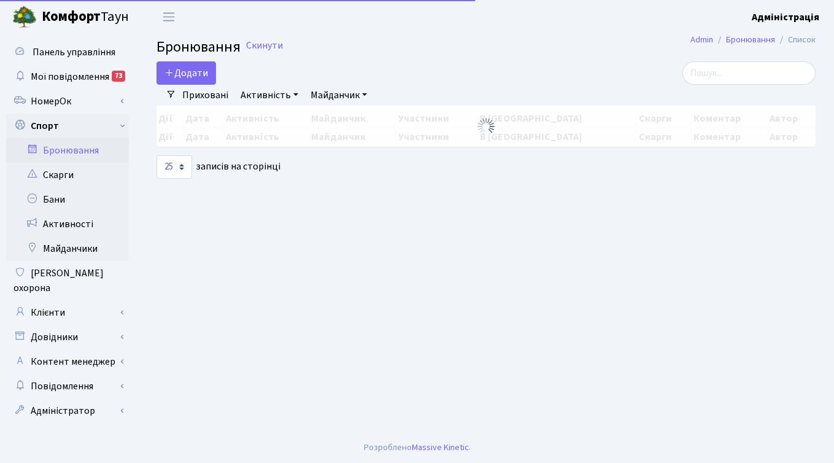 The image size is (834, 463). I want to click on a: Повідомлення, so click(68, 386).